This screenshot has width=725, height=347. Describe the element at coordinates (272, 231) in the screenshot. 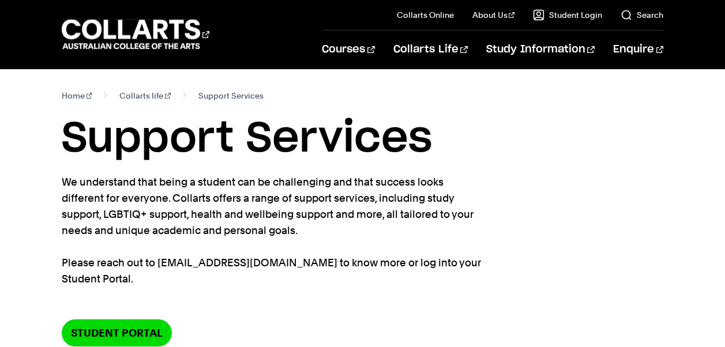

I see `p: We understand that being a student can be challenging and that success looks different for everyo...` at that location.